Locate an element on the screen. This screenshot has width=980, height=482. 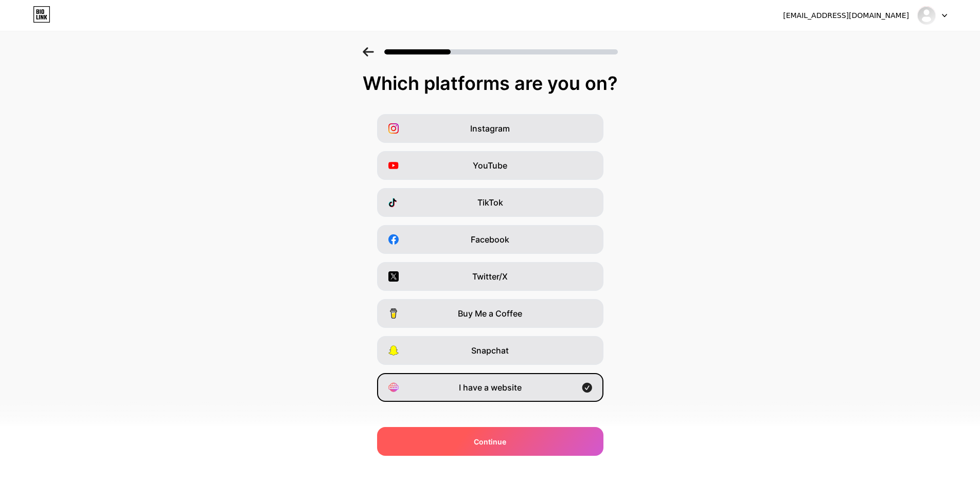
img: tokiasistente is located at coordinates (927, 16).